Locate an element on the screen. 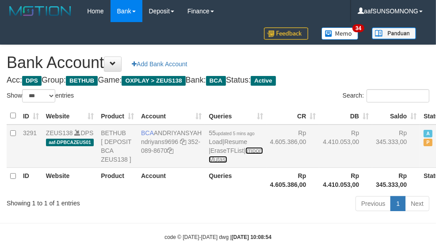 This screenshot has height=250, width=436. h1: Bank Account is located at coordinates (218, 63).